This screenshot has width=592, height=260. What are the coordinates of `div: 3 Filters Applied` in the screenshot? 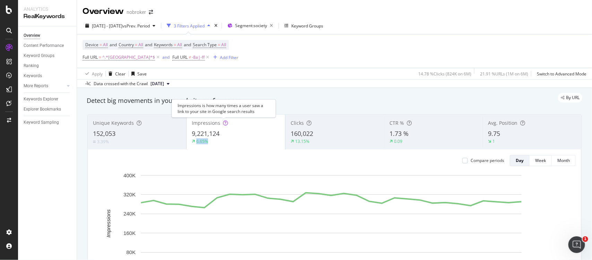 It's located at (189, 26).